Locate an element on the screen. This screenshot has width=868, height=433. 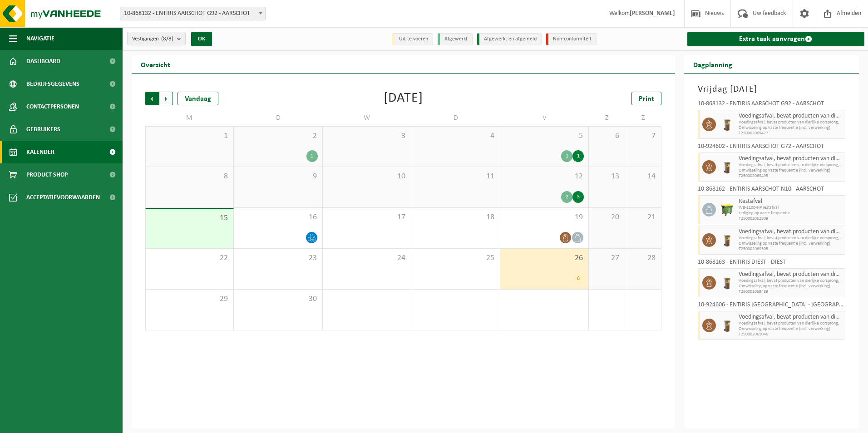
span: T250002069477 is located at coordinates (791, 133).